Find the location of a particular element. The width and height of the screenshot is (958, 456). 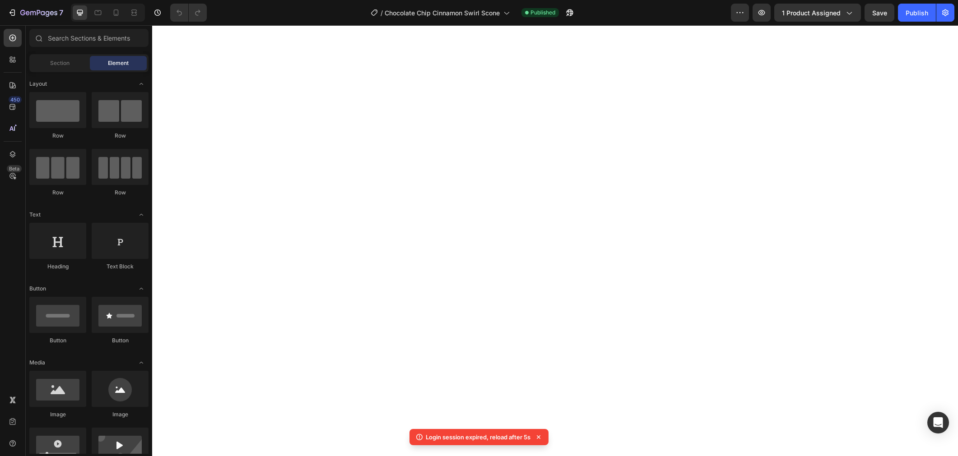

span: Section is located at coordinates (60, 63).